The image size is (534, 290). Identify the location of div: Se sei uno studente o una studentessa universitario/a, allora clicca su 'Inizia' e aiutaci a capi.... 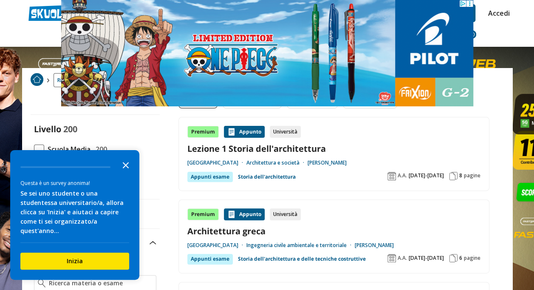
(75, 212).